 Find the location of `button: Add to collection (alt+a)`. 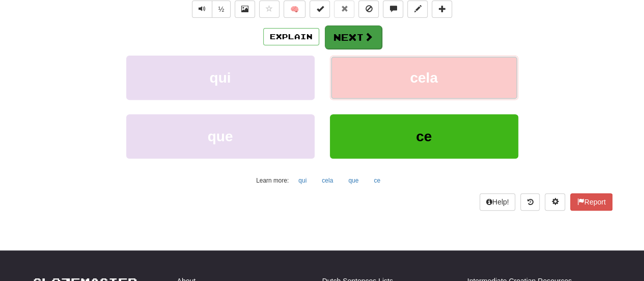

button: Add to collection (alt+a) is located at coordinates (441, 9).